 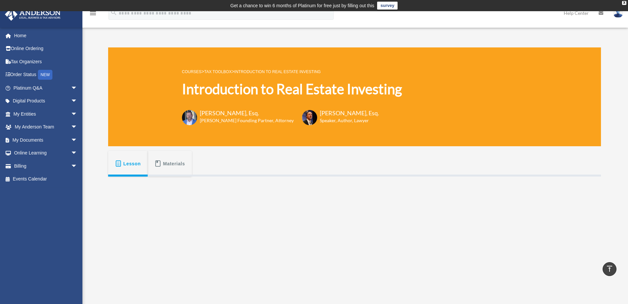 I want to click on a: Order StatusNEW, so click(x=46, y=75).